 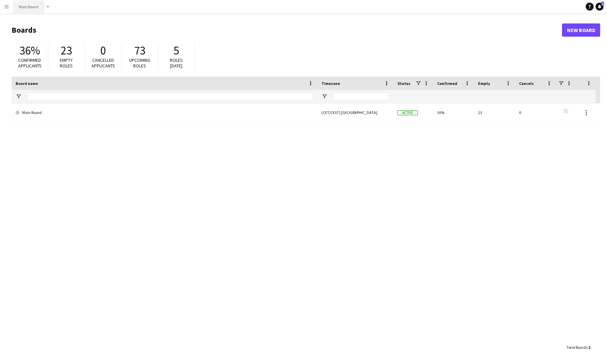 I want to click on input: Timezone Filter Input, so click(x=362, y=96).